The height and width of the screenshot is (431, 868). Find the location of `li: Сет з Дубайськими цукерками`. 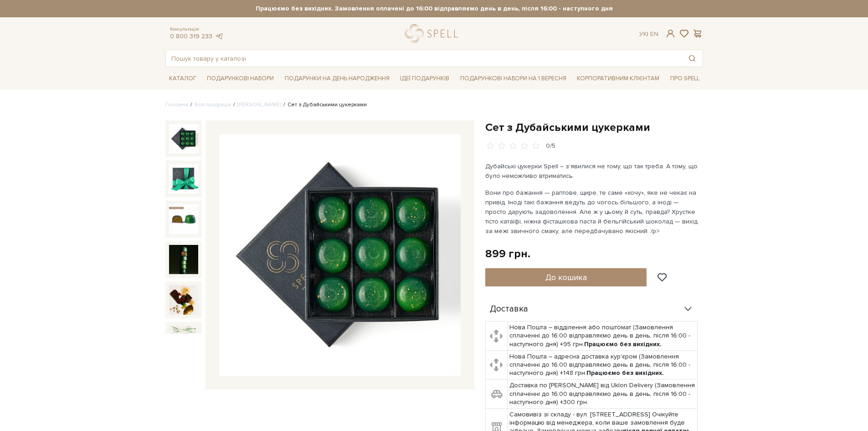

li: Сет з Дубайськими цукерками is located at coordinates (324, 105).